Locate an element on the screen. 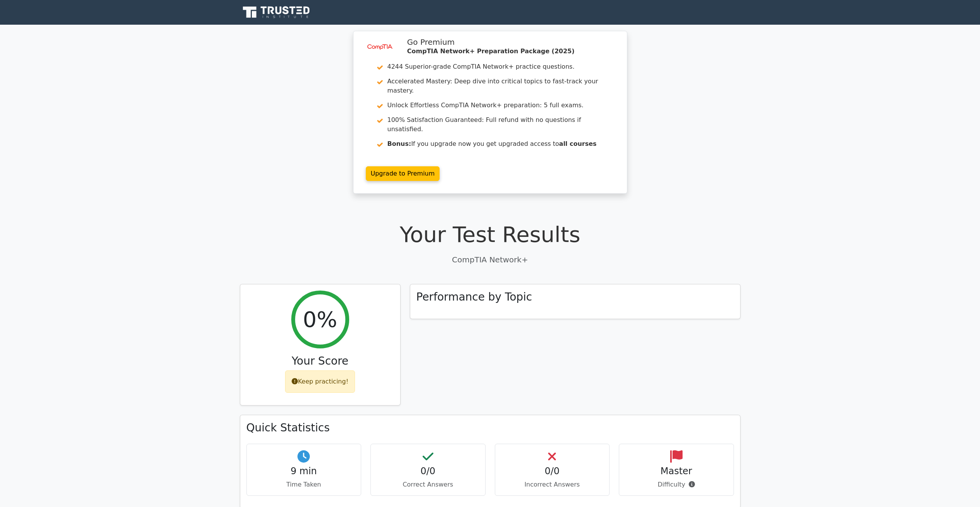 This screenshot has height=507, width=980. h3: Performance by Topic is located at coordinates (474, 297).